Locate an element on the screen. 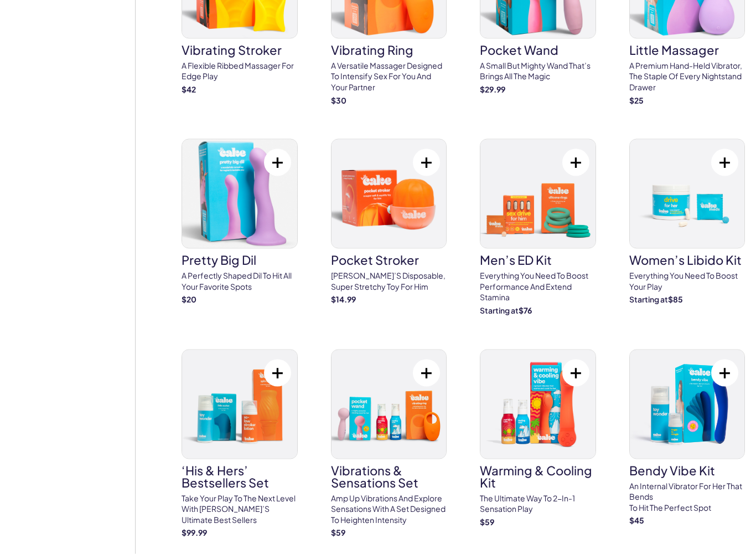 This screenshot has width=756, height=554. h3: vibrating stroker is located at coordinates (239, 50).